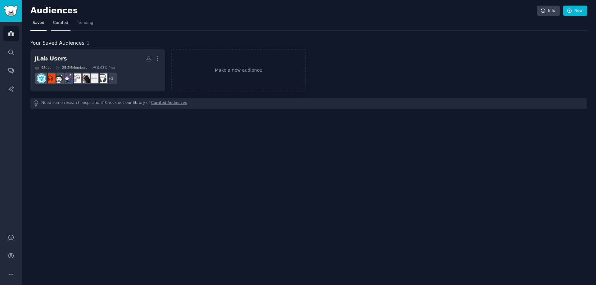 The height and width of the screenshot is (285, 596). I want to click on div: + 1, so click(111, 79).